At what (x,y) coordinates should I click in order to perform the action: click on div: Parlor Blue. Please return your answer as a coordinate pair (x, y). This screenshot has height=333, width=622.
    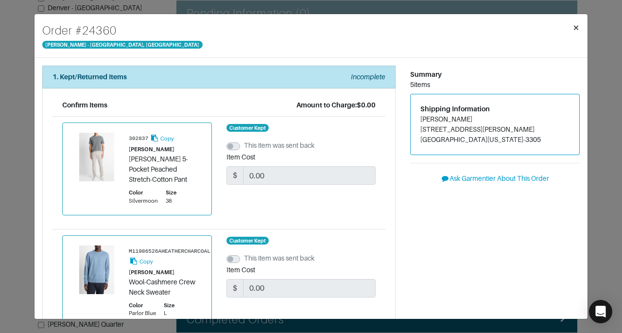
    Looking at the image, I should click on (142, 313).